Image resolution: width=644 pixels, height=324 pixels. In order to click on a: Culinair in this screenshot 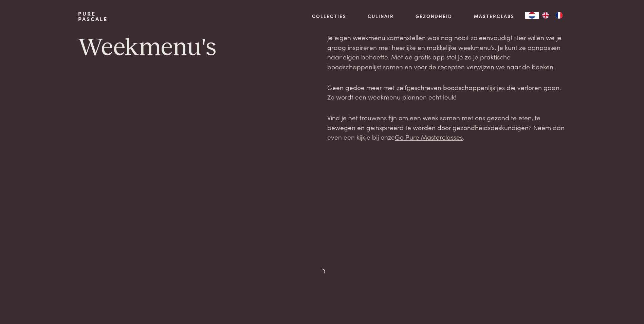, I will do `click(380, 16)`.